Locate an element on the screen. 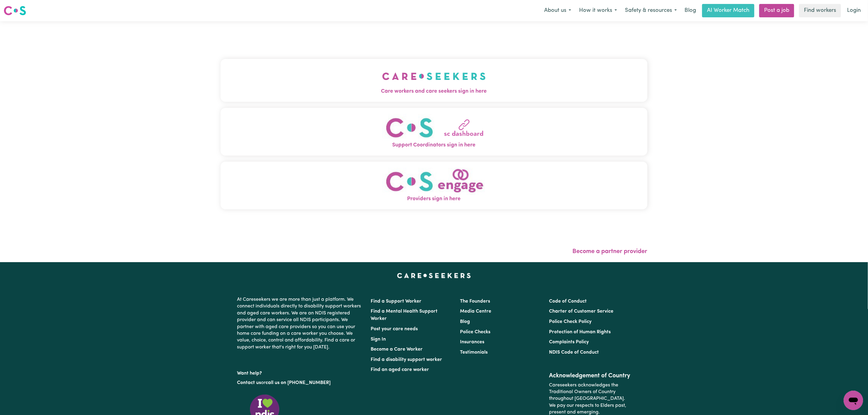 The width and height of the screenshot is (868, 415). a: Post a job is located at coordinates (776, 11).